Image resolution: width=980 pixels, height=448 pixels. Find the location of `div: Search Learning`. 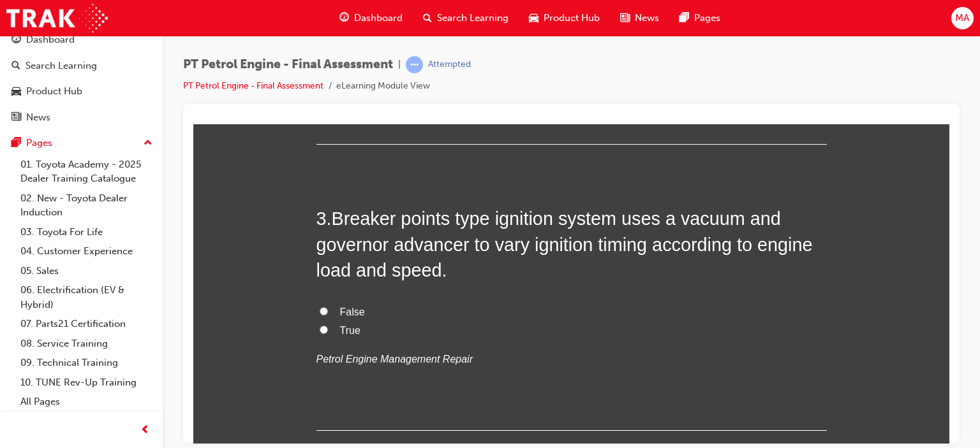

div: Search Learning is located at coordinates (61, 66).